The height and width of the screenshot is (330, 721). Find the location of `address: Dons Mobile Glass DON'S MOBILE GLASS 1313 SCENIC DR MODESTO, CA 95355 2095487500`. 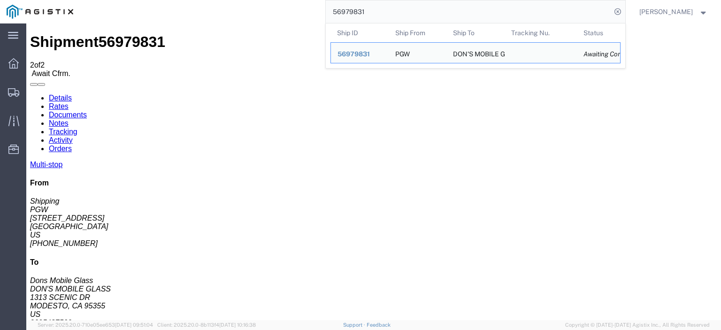

address: Dons Mobile Glass DON'S MOBILE GLASS 1313 SCENIC DR MODESTO, CA 95355 2095487500 is located at coordinates (347, 278).